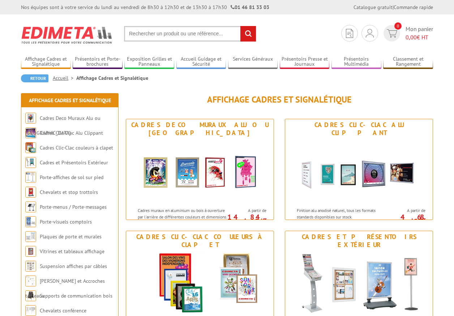 The height and width of the screenshot is (316, 454). I want to click on p: Finition alu anodisé naturel, tous les formats standards disponibles sur stock., so click(341, 214).